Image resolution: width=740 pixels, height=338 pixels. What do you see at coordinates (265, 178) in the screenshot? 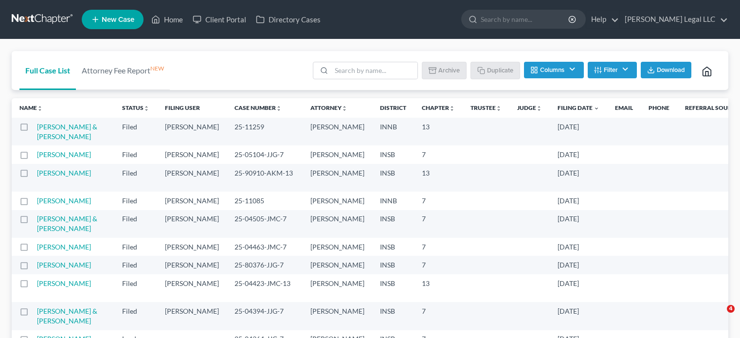
I see `td: 25-90910-AKM-13` at bounding box center [265, 178].